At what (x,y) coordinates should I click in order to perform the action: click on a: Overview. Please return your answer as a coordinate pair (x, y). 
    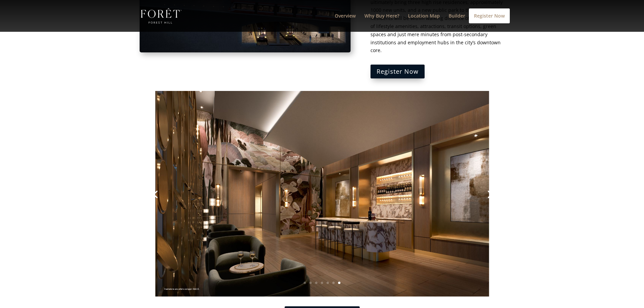
    Looking at the image, I should click on (345, 23).